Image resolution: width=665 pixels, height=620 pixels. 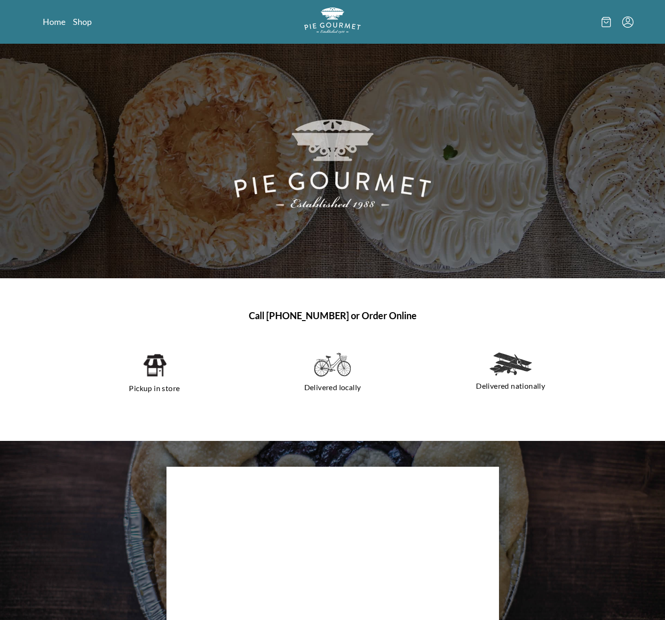 I want to click on button: Menu, so click(x=628, y=22).